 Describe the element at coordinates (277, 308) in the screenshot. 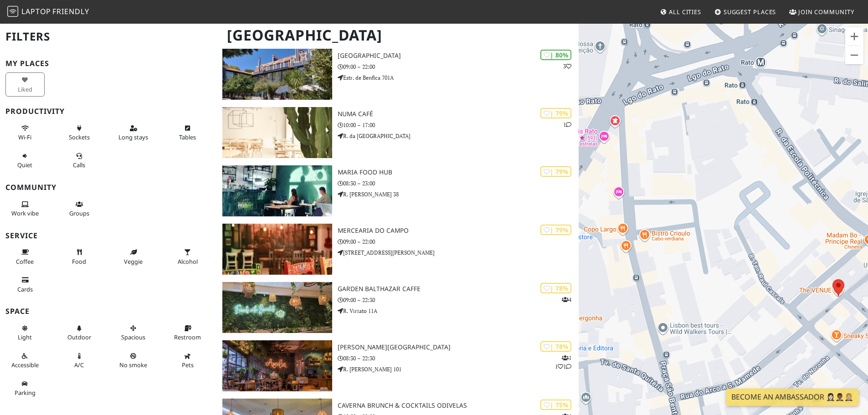

I see `img: Garden Balthazar Caffe` at that location.